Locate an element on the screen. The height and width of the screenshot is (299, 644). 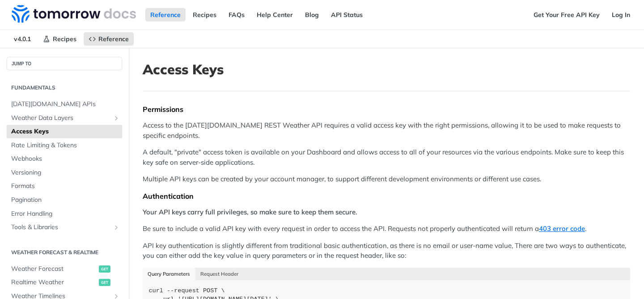
span: Error Handling is located at coordinates (65, 214).